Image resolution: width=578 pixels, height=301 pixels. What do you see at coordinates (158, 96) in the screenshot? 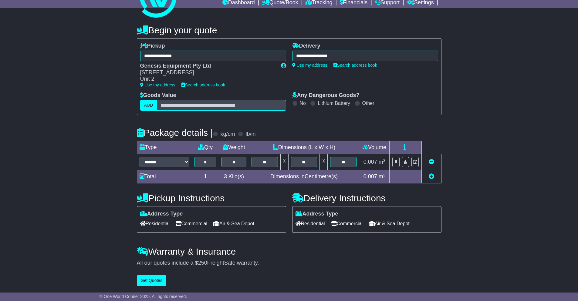
I see `label: Goods Value` at bounding box center [158, 96].